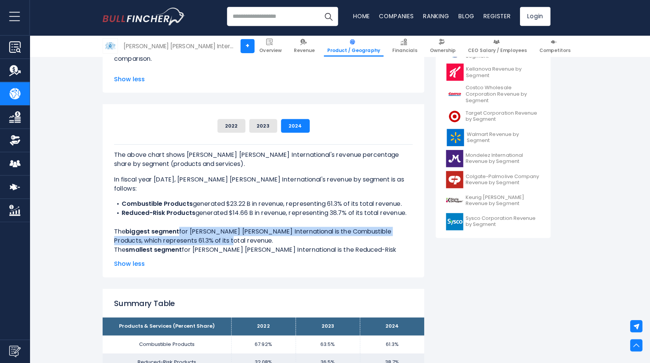 This screenshot has height=363, width=650. I want to click on a: Kellanova Revenue by Segment, so click(490, 74).